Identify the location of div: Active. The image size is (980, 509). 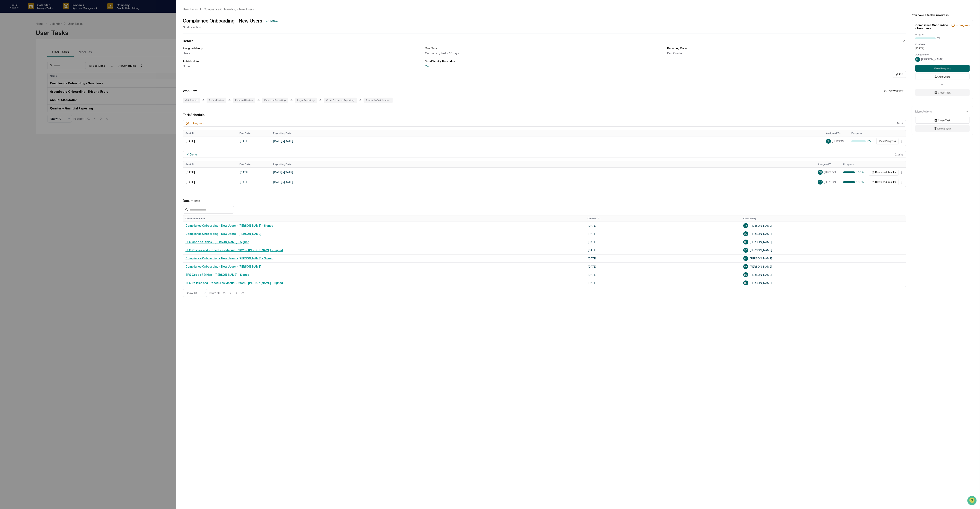
(274, 21).